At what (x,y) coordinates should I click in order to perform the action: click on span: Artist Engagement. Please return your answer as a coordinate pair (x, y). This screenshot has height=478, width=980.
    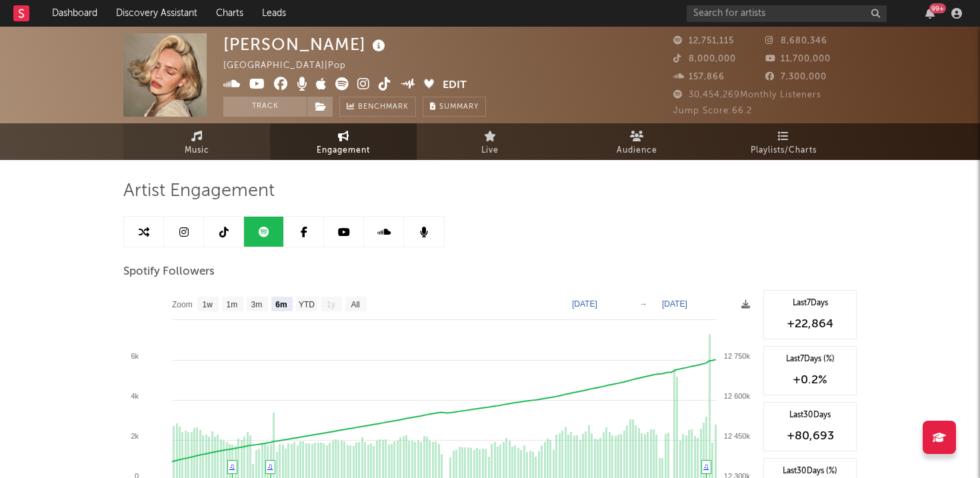
    Looking at the image, I should click on (198, 192).